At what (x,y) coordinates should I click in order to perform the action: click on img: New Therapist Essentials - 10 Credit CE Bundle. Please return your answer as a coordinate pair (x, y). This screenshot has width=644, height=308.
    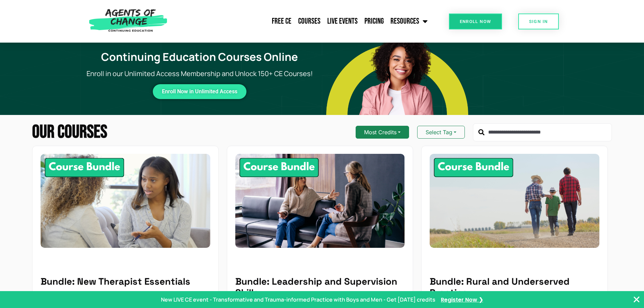
    Looking at the image, I should click on (126, 200).